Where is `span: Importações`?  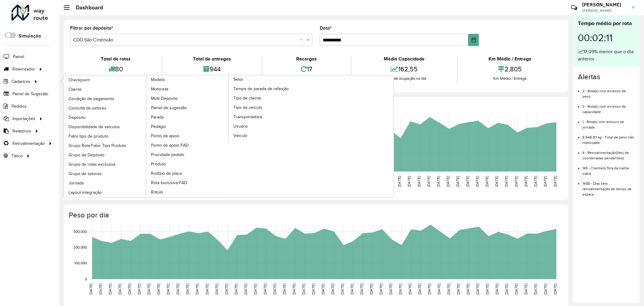
span: Importações is located at coordinates (24, 118).